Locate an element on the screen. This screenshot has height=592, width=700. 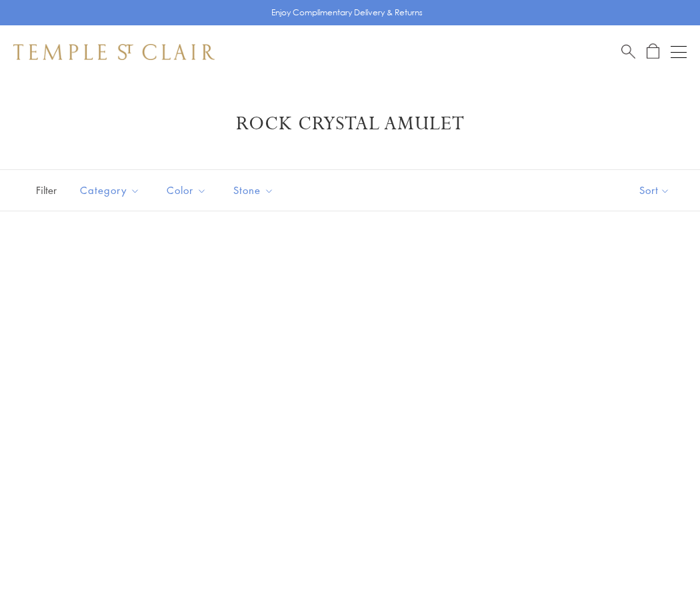
button: Color is located at coordinates (186, 190).